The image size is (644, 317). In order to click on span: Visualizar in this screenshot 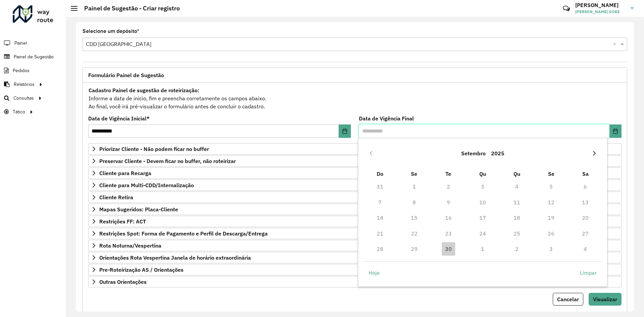, I will do `click(605, 299)`.